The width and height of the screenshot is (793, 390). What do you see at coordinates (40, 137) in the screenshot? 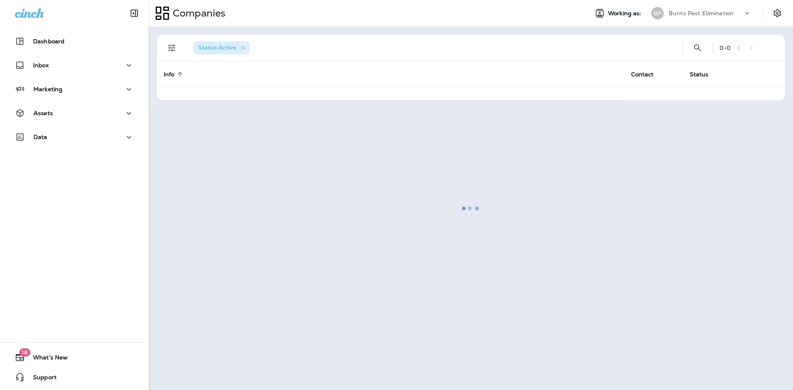
I see `p: Data` at bounding box center [40, 137].